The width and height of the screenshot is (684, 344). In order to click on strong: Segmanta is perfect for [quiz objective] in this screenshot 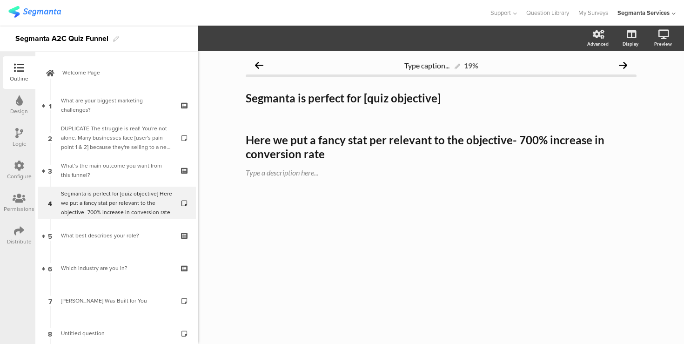, I will do `click(343, 98)`.